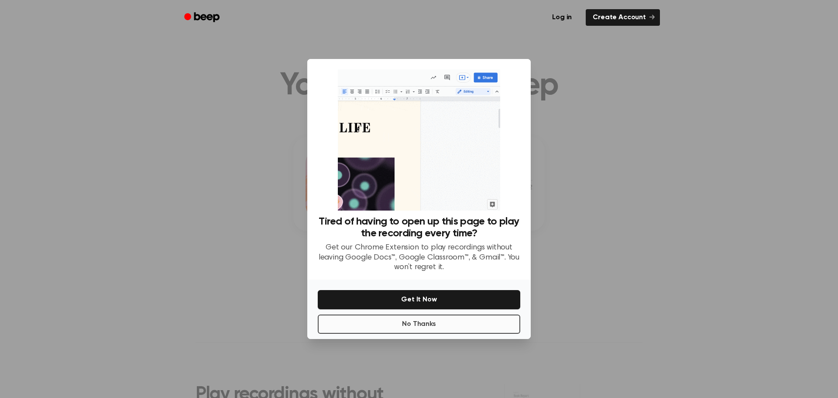 The width and height of the screenshot is (838, 398). I want to click on button: No Thanks, so click(419, 324).